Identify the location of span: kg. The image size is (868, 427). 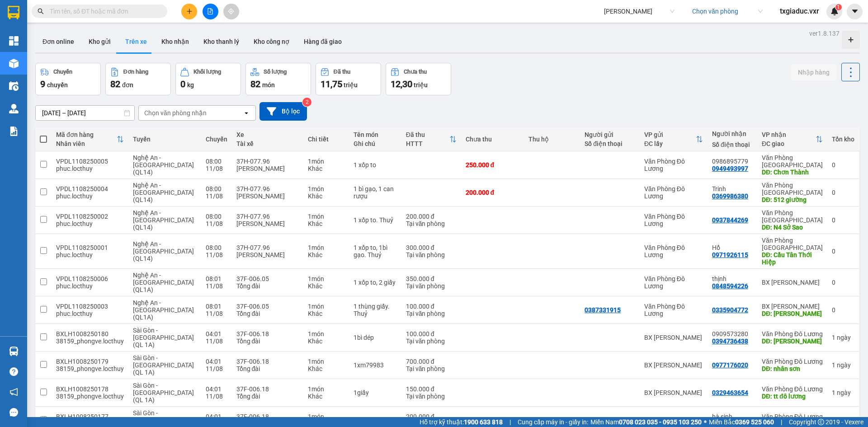
(190, 85).